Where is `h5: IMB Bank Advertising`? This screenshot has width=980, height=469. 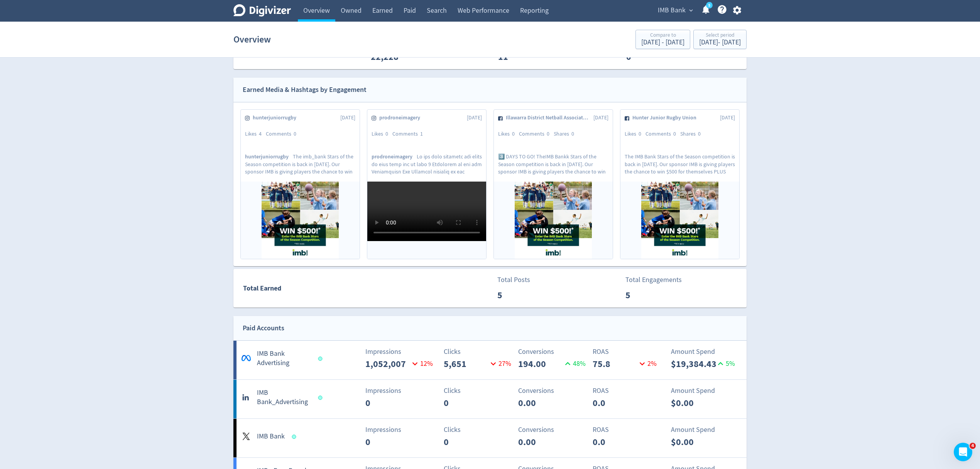 h5: IMB Bank Advertising is located at coordinates (284, 358).